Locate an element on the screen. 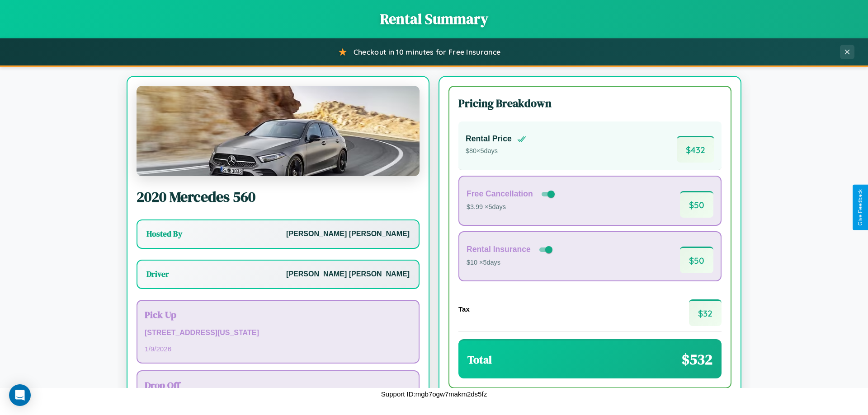 The height and width of the screenshot is (415, 868). p: $ 80 × 5 days is located at coordinates (496, 151).